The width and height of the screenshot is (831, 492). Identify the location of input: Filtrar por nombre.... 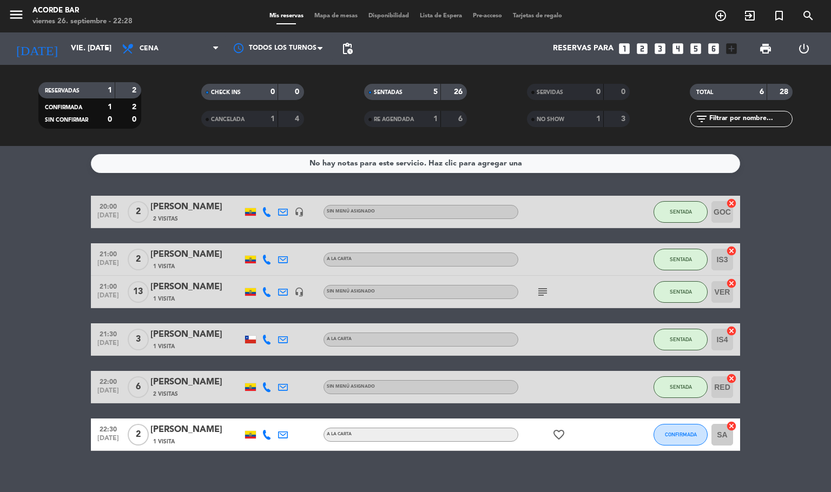
(750, 119).